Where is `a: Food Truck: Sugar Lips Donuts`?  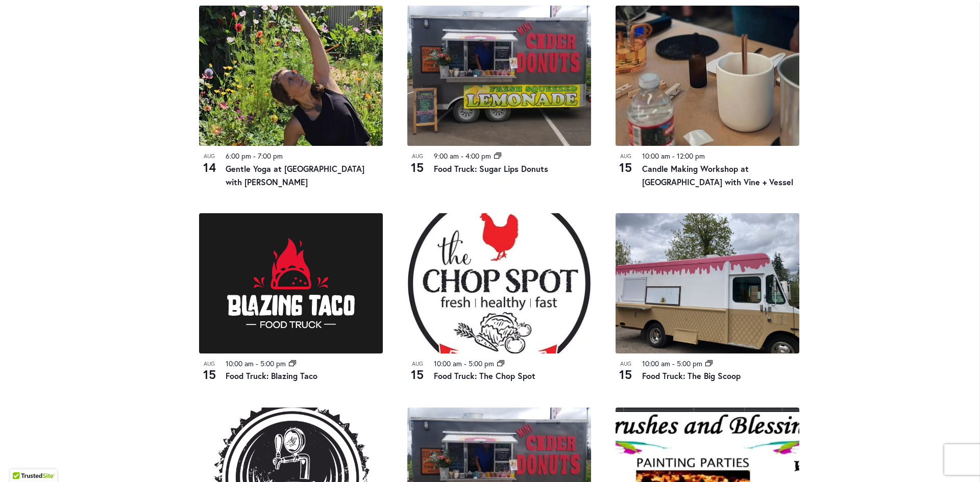
a: Food Truck: Sugar Lips Donuts is located at coordinates (491, 169).